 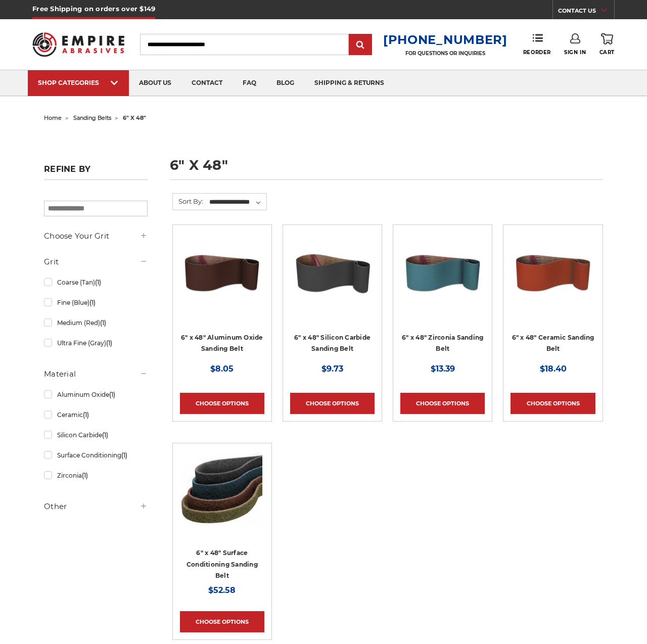 What do you see at coordinates (332, 369) in the screenshot?
I see `span: $9.73` at bounding box center [332, 369].